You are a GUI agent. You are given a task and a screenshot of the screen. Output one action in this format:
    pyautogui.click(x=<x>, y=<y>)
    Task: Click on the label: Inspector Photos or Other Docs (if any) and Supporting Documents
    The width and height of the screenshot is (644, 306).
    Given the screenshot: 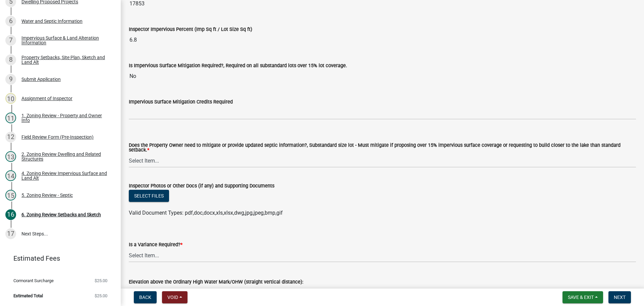 What is the action you would take?
    pyautogui.click(x=202, y=187)
    